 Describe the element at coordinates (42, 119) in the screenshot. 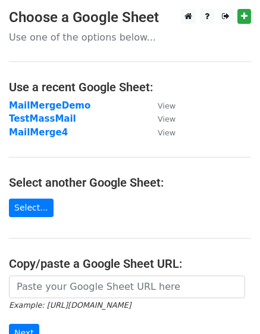

I see `strong: TestMassMail` at that location.